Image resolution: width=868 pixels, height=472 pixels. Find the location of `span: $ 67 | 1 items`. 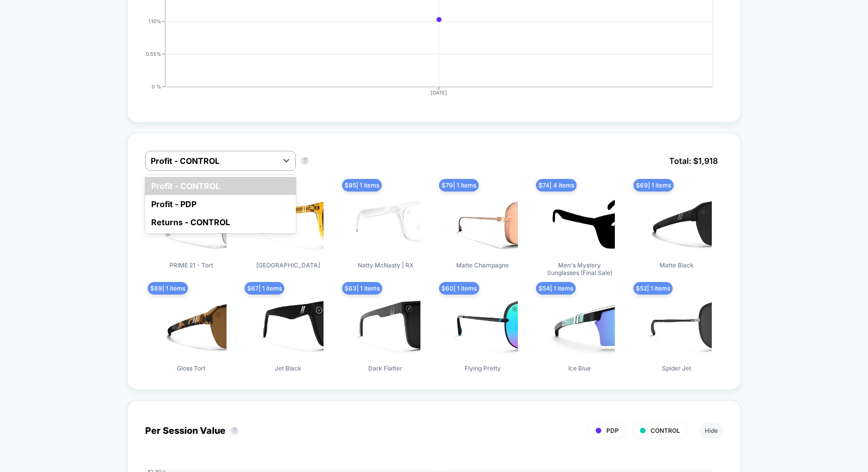

span: $ 67 | 1 items is located at coordinates (264, 288).